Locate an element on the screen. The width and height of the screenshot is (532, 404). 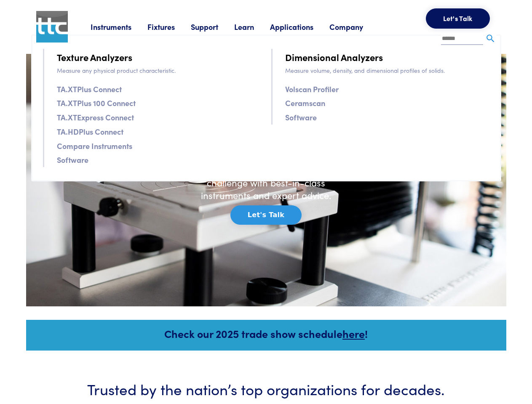
a: Compare Instruments is located at coordinates (94, 146).